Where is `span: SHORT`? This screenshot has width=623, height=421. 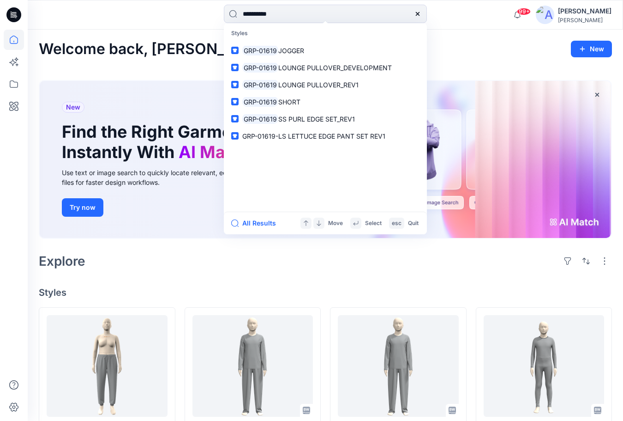 span: SHORT is located at coordinates (290, 102).